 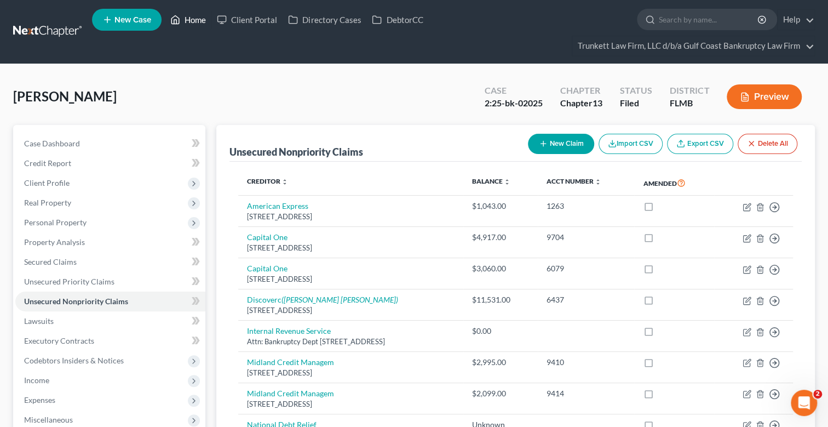 I want to click on a: Export CSV, so click(x=700, y=144).